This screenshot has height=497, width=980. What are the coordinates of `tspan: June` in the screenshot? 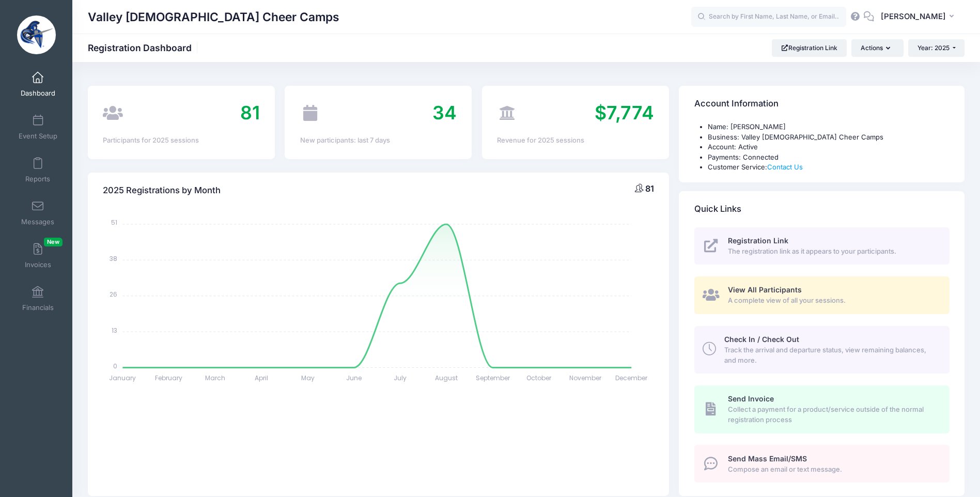 It's located at (354, 377).